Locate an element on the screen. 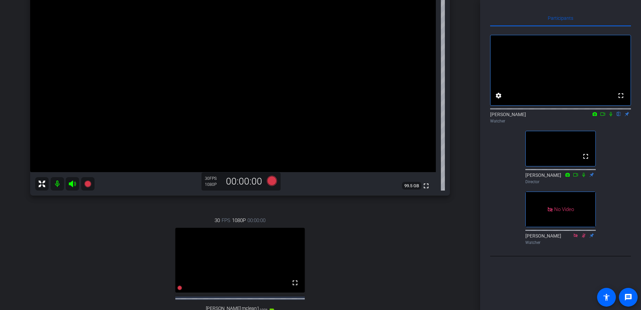 The width and height of the screenshot is (641, 310). div: 00:00:00 is located at coordinates (244, 181).